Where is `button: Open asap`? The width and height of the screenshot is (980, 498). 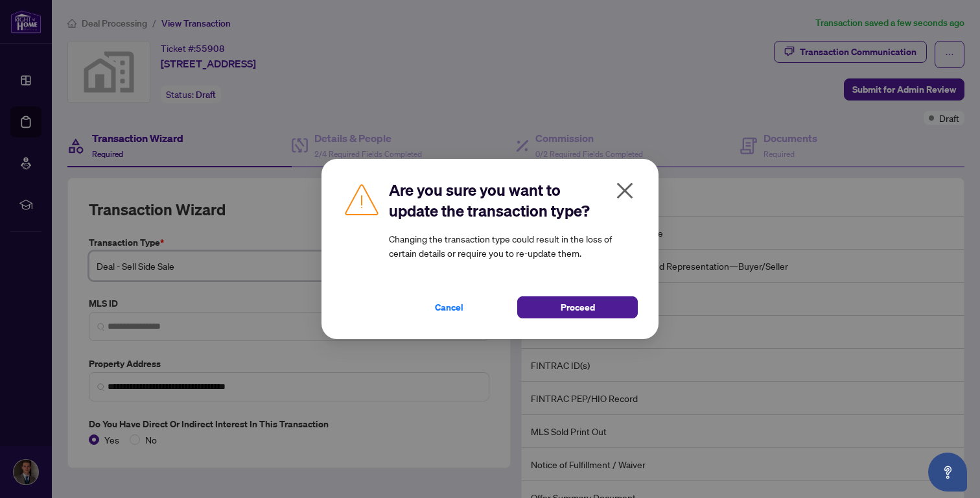 button: Open asap is located at coordinates (947, 472).